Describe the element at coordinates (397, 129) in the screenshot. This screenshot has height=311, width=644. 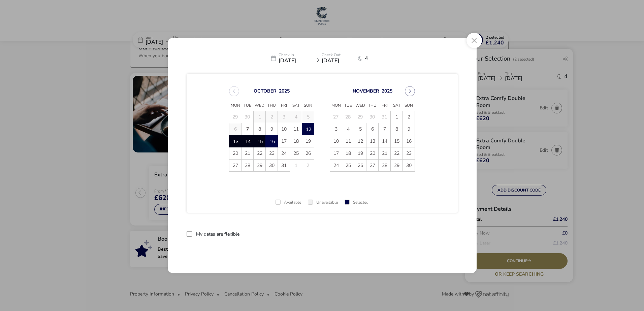
I see `td: 8` at that location.